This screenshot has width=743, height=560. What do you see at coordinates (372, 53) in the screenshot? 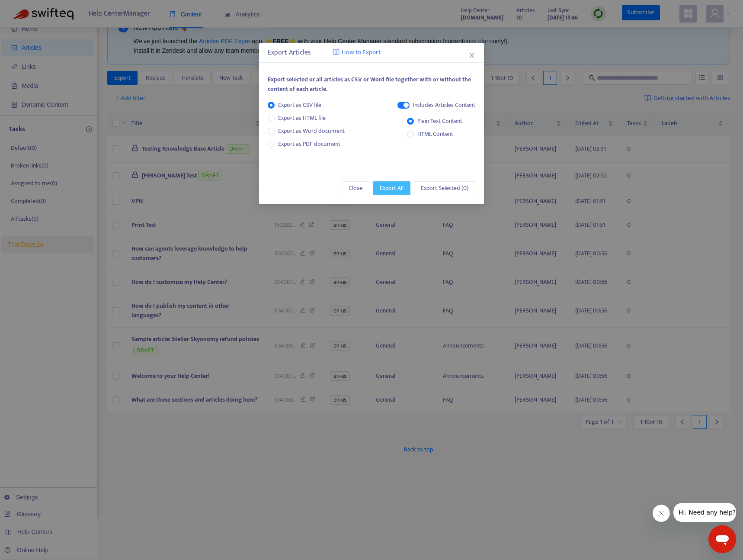
I see `div: Export Articles` at bounding box center [372, 53].